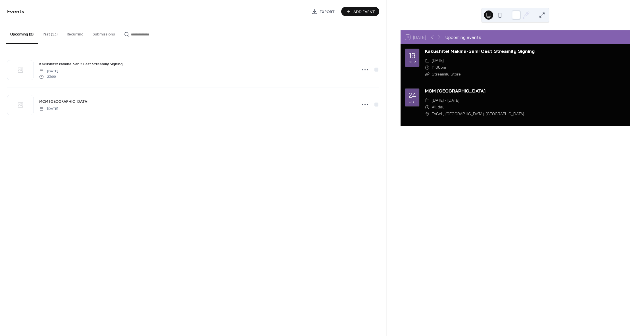 Image resolution: width=644 pixels, height=336 pixels. I want to click on a: Add Event, so click(360, 11).